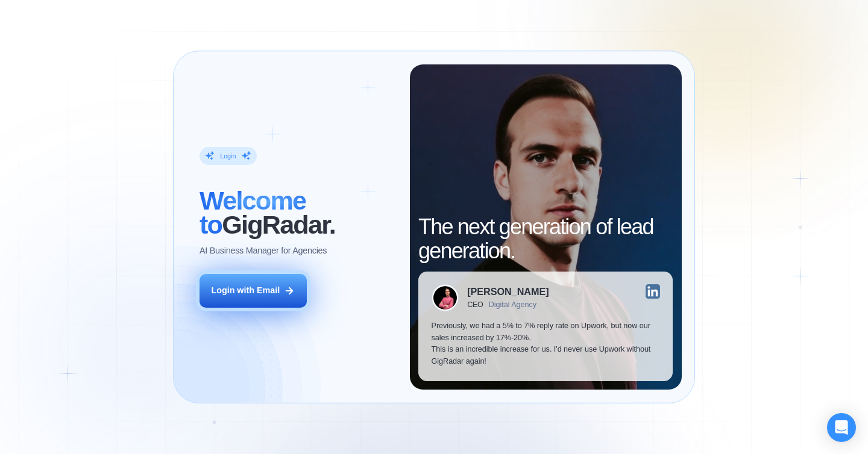 This screenshot has height=454, width=868. Describe the element at coordinates (253, 291) in the screenshot. I see `button: Login with Email` at that location.